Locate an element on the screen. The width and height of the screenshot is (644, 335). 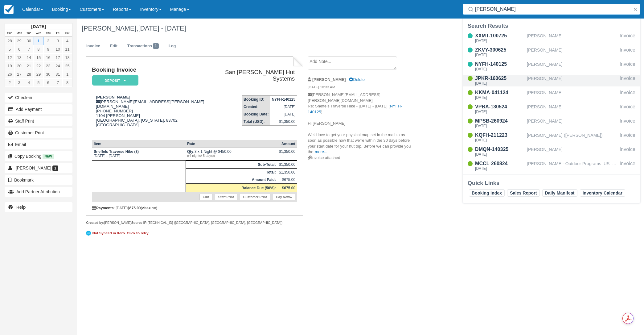
a: 11 is located at coordinates (67, 49).